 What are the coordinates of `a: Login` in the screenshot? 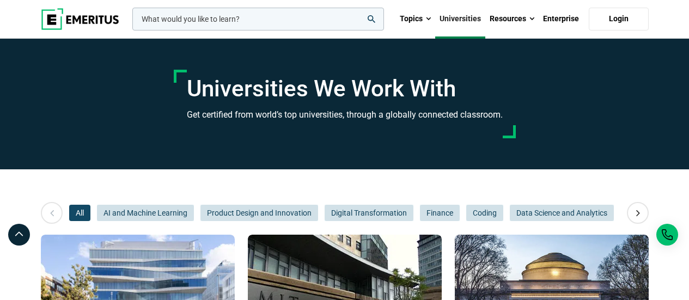 It's located at (619, 19).